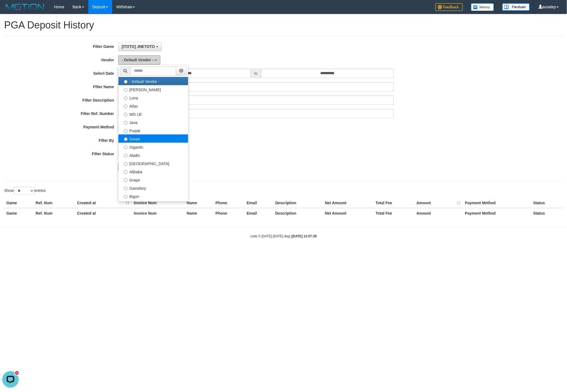 The image size is (567, 392). Describe the element at coordinates (153, 122) in the screenshot. I see `label: Java` at that location.